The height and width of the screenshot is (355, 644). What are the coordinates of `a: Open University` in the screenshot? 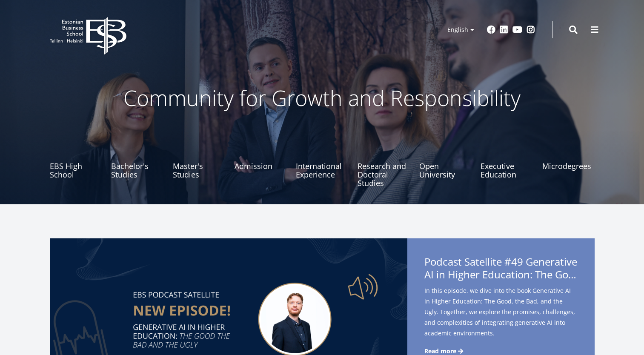 It's located at (445, 166).